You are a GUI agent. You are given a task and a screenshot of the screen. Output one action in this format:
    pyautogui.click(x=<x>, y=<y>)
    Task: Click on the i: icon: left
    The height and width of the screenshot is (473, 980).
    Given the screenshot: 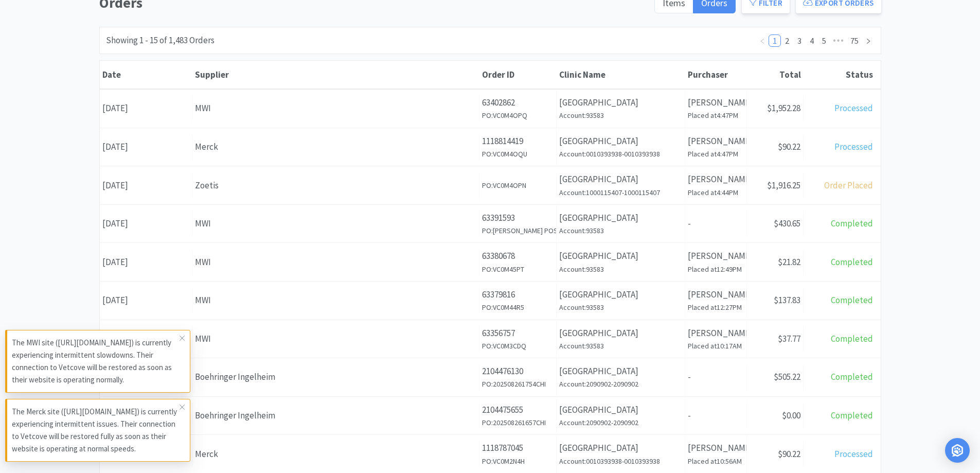 What is the action you would take?
    pyautogui.click(x=762, y=41)
    